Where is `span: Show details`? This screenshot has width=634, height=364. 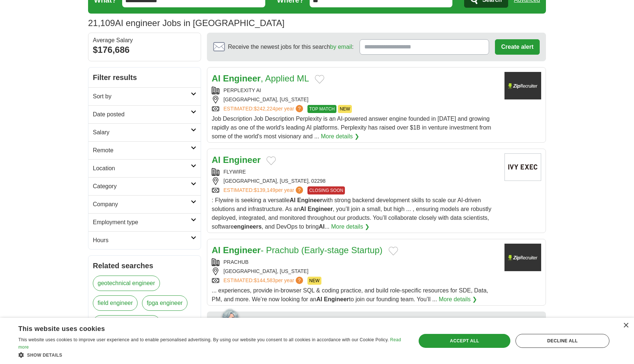 span: Show details is located at coordinates (45, 355).